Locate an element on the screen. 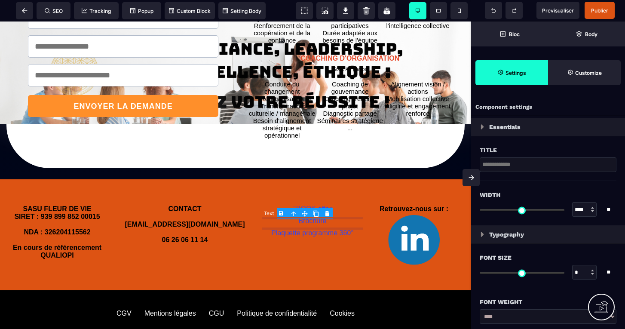 The width and height of the screenshot is (625, 329). img: 1a59c7fc07b2df508e9f9470b57f58b2_Design_sans_titre_(2).png is located at coordinates (414, 218).